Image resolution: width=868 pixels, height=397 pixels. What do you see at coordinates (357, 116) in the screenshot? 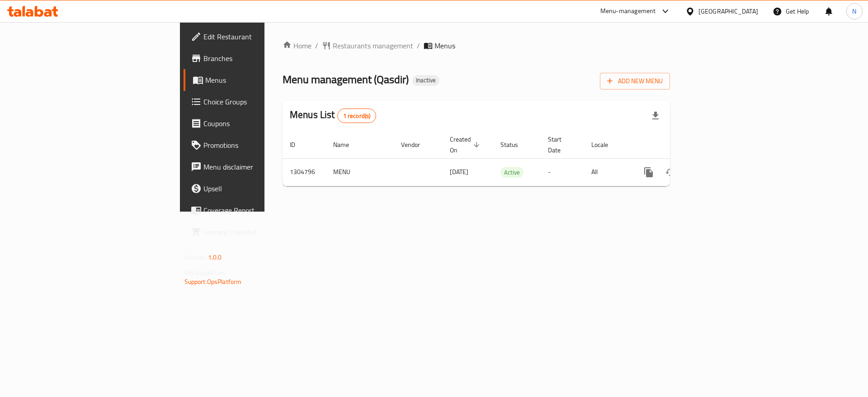
I see `div: Total records count` at bounding box center [357, 116].